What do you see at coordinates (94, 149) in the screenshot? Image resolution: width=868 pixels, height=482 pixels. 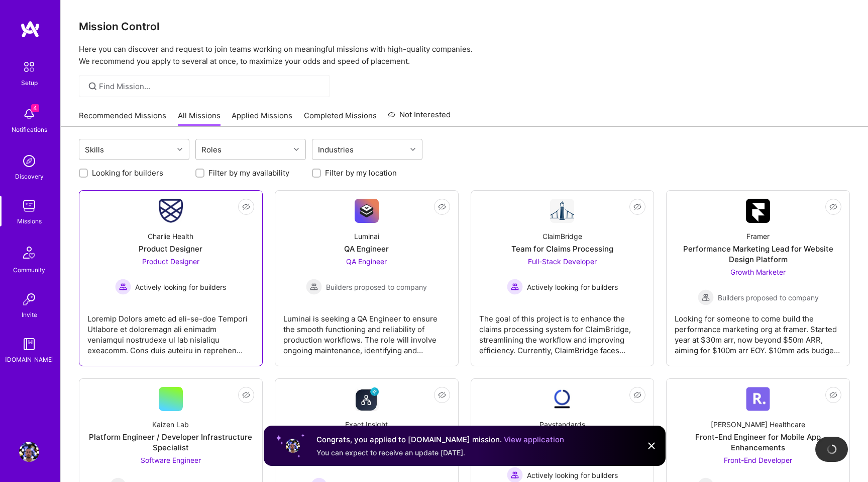 I see `div: Skills` at bounding box center [94, 149].